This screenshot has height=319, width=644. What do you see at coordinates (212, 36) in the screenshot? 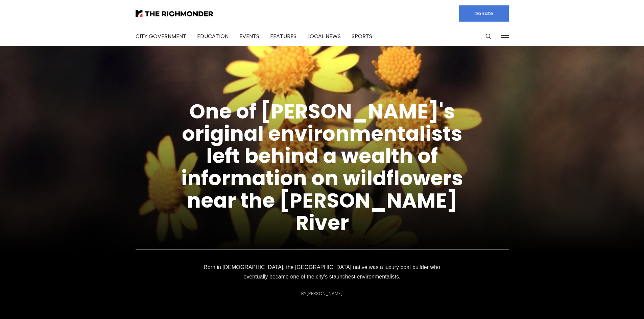
I see `a: Education` at bounding box center [212, 36].